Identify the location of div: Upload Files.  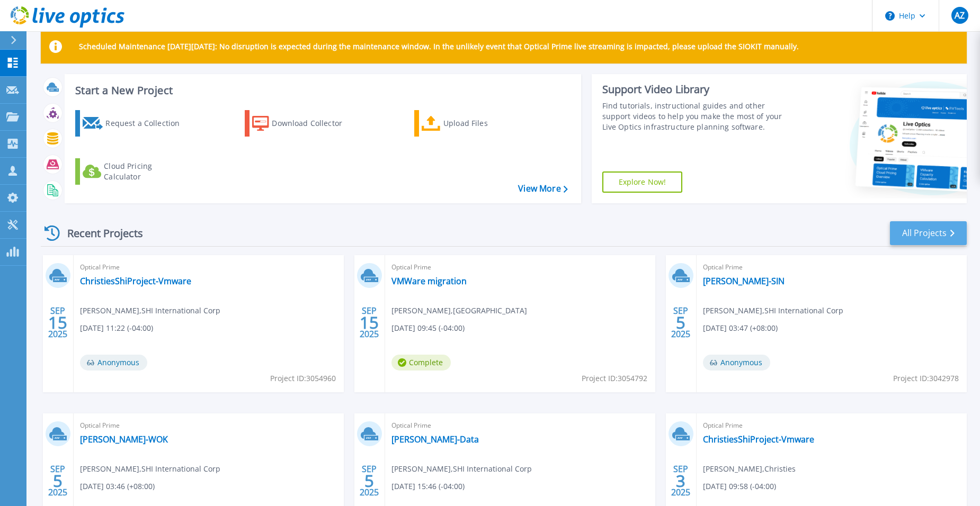
(485, 123).